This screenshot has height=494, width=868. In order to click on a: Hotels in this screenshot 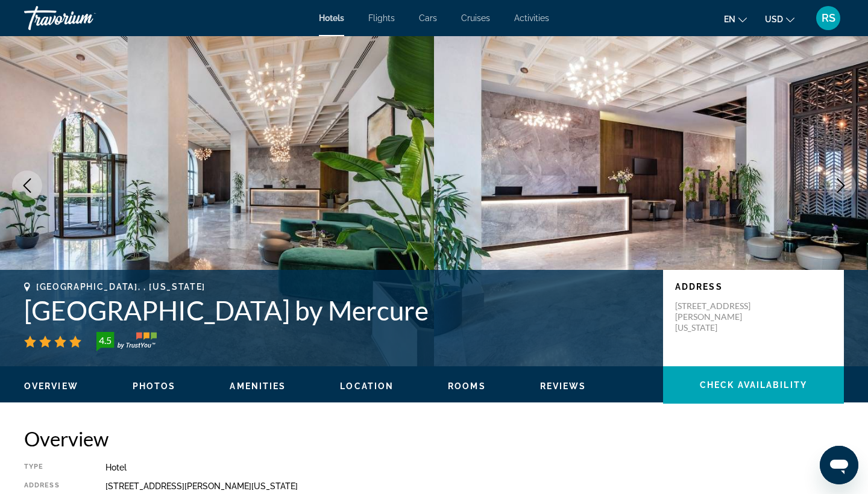, I will do `click(332, 18)`.